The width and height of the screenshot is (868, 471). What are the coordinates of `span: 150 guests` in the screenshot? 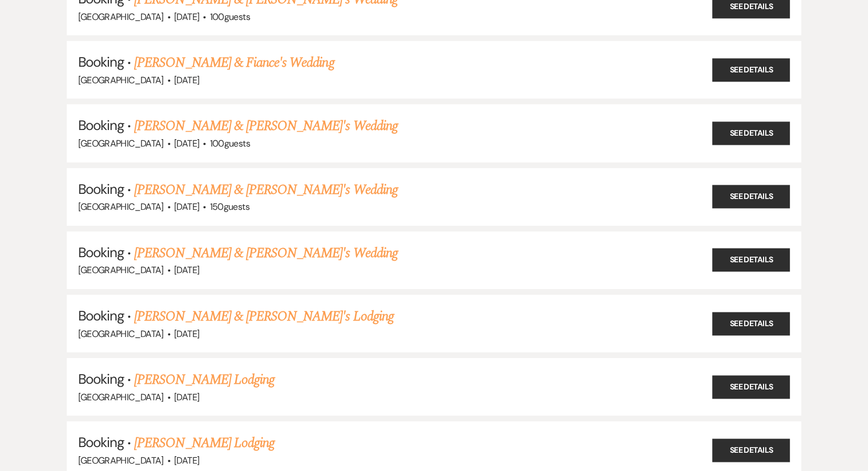 It's located at (229, 206).